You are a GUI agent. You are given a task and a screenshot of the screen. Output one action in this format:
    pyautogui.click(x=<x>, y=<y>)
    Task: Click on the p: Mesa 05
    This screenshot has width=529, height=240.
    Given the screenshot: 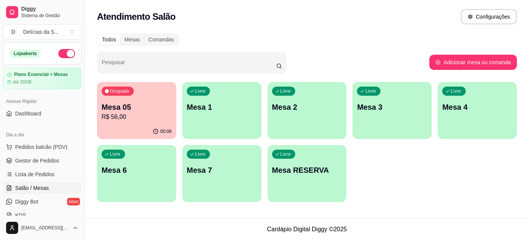 What is the action you would take?
    pyautogui.click(x=137, y=107)
    